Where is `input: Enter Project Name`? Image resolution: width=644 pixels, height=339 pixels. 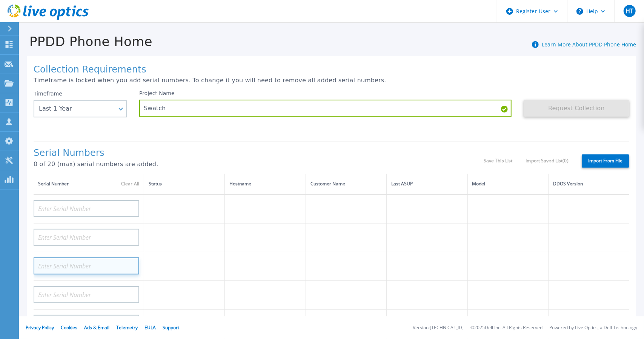
input: Enter Project Name is located at coordinates (325, 108).